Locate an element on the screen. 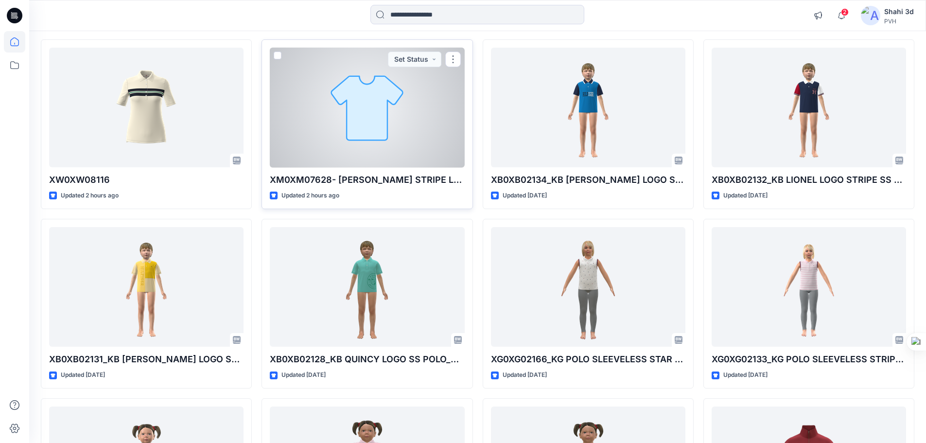 The image size is (926, 443). p: XG0XG02133_KG POLO SLEEVELESS STRIPE_PROTO_V01 is located at coordinates (809, 359).